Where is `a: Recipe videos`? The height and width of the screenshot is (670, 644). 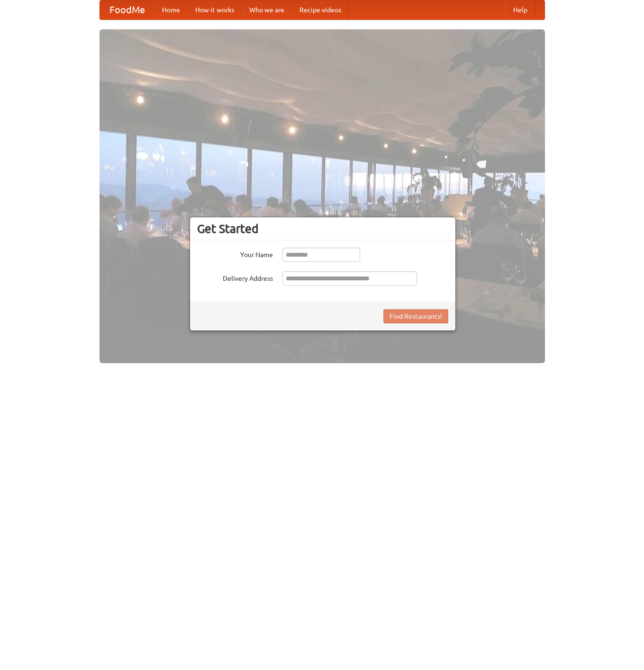
a: Recipe videos is located at coordinates (320, 10).